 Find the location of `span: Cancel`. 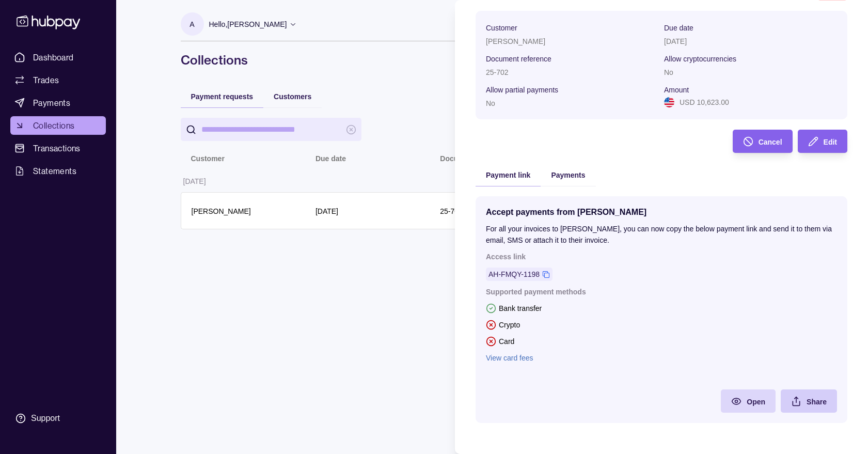

span: Cancel is located at coordinates (770, 142).